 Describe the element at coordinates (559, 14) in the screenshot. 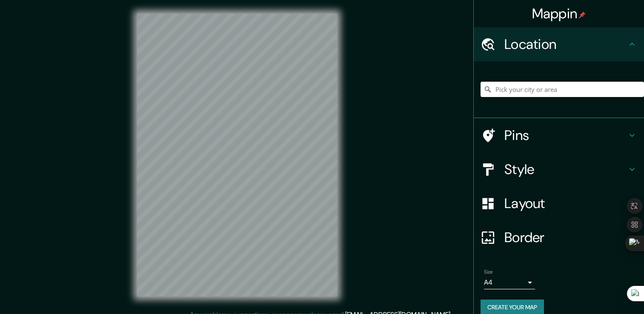

I see `h4: Mappin` at that location.